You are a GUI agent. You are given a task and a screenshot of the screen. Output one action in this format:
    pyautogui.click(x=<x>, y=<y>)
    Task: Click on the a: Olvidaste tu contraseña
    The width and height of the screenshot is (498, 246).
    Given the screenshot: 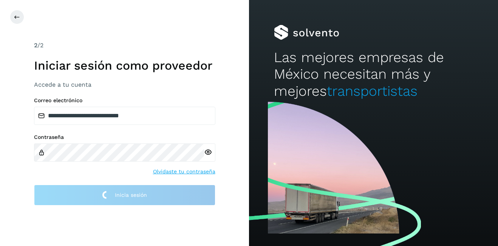 What is the action you would take?
    pyautogui.click(x=184, y=171)
    